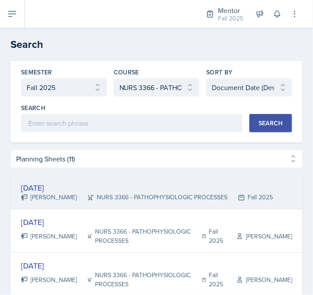 This screenshot has height=295, width=313. What do you see at coordinates (126, 72) in the screenshot?
I see `label: Course` at bounding box center [126, 72].